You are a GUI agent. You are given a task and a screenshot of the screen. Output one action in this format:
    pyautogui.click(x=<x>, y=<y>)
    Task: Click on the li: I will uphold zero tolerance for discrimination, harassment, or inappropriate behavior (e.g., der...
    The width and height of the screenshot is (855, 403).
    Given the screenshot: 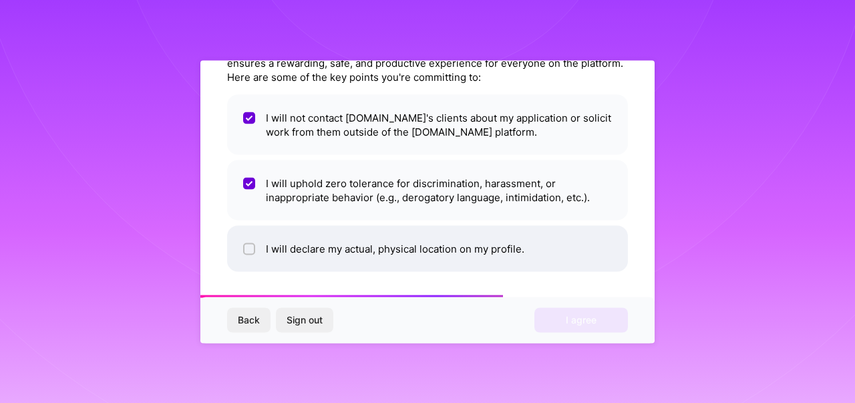 What is the action you would take?
    pyautogui.click(x=428, y=190)
    